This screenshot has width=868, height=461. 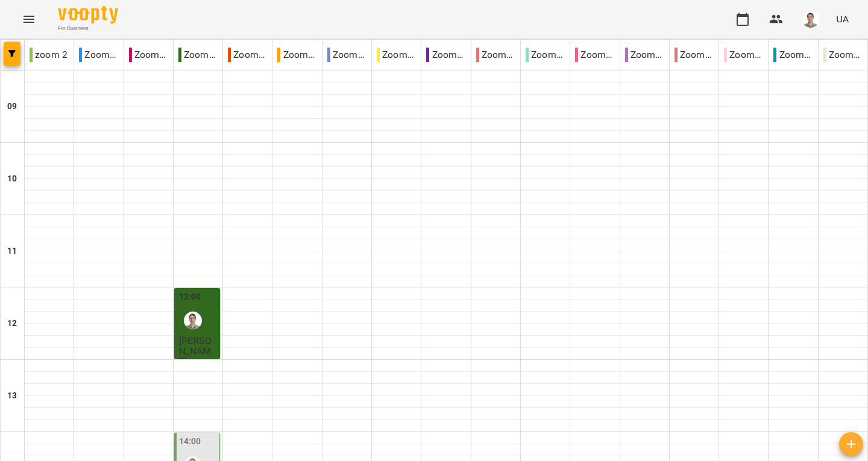 I want to click on img: Андрій, so click(x=192, y=320).